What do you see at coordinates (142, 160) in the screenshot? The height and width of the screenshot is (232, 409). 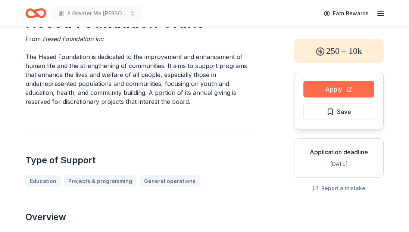 I see `h2: Type of Support` at bounding box center [142, 160].